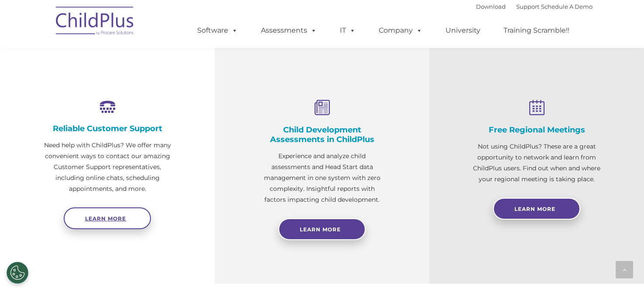 Image resolution: width=644 pixels, height=288 pixels. I want to click on h4: Free Regional Meetings, so click(537, 130).